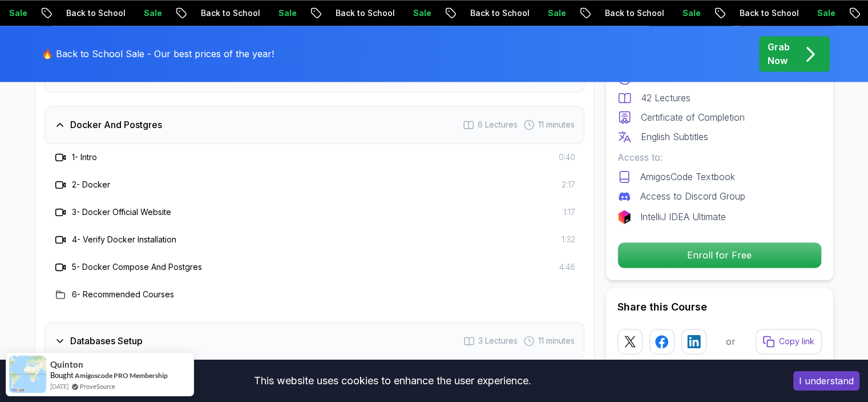 The height and width of the screenshot is (402, 868). Describe the element at coordinates (122, 212) in the screenshot. I see `h3: 3 - Docker Official Website` at that location.